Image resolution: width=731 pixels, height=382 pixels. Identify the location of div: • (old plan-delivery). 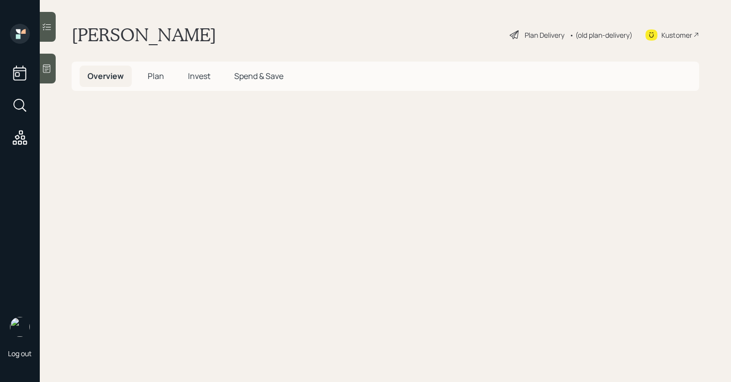
(601, 35).